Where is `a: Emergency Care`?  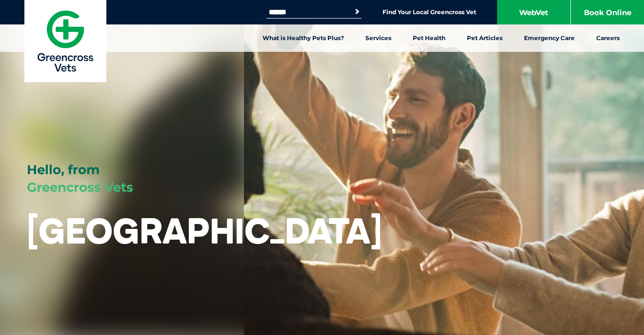
a: Emergency Care is located at coordinates (550, 38).